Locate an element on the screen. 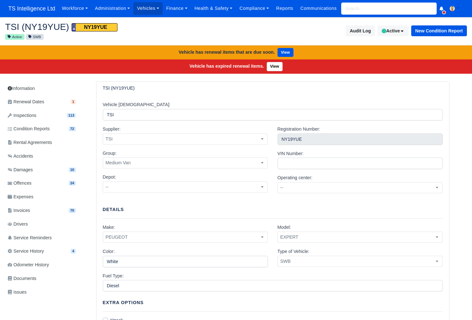 This screenshot has width=472, height=320. a: Odometer History is located at coordinates (42, 265).